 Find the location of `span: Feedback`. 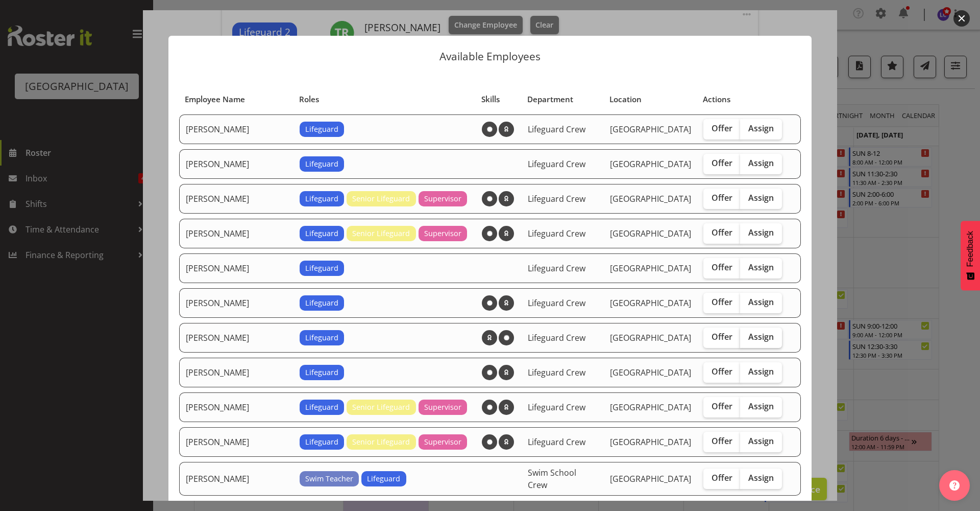

span: Feedback is located at coordinates (970, 249).